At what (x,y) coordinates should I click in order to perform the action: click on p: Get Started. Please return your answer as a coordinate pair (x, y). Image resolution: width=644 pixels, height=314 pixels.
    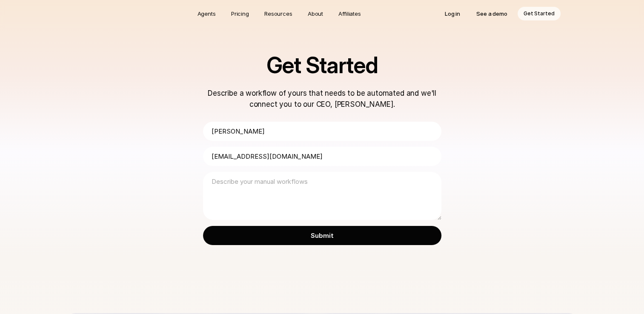
    Looking at the image, I should click on (539, 14).